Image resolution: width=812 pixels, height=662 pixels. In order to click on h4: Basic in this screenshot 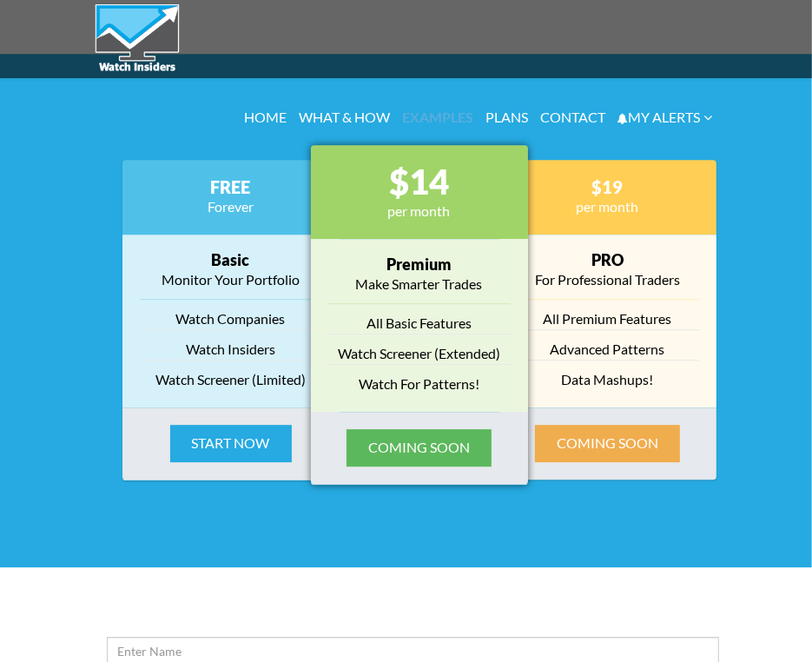, I will do `click(231, 261)`.